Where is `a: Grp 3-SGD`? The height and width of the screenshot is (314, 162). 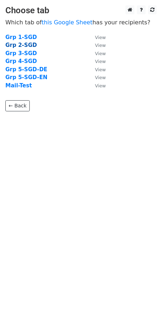 a: Grp 3-SGD is located at coordinates (21, 53).